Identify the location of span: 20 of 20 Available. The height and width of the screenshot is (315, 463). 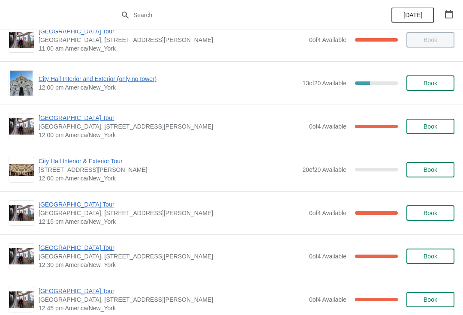
(324, 170).